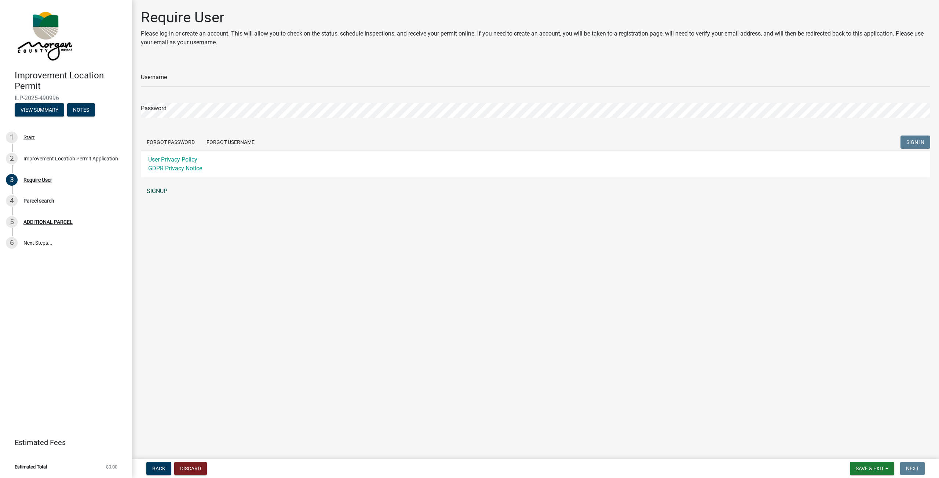 Image resolution: width=939 pixels, height=478 pixels. Describe the element at coordinates (915, 142) in the screenshot. I see `button: SIGN IN` at that location.